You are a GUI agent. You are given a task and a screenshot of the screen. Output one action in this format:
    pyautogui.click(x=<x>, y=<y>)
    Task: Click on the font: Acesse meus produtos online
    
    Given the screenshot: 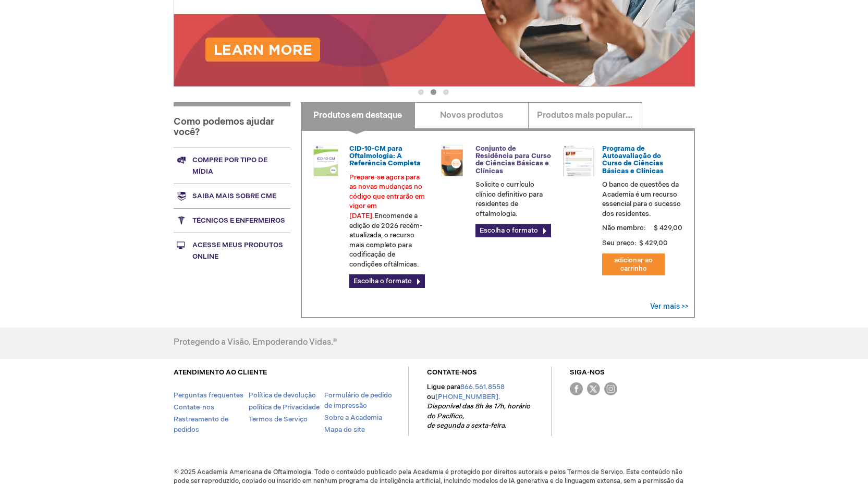 What is the action you would take?
    pyautogui.click(x=238, y=250)
    